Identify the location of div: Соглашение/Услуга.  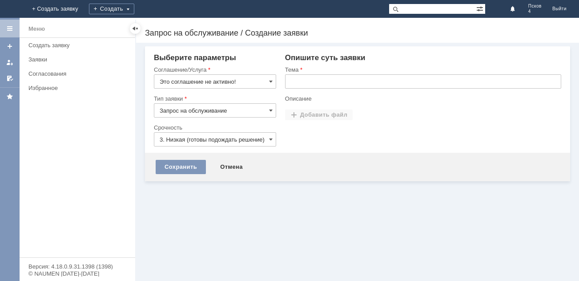
(214, 69).